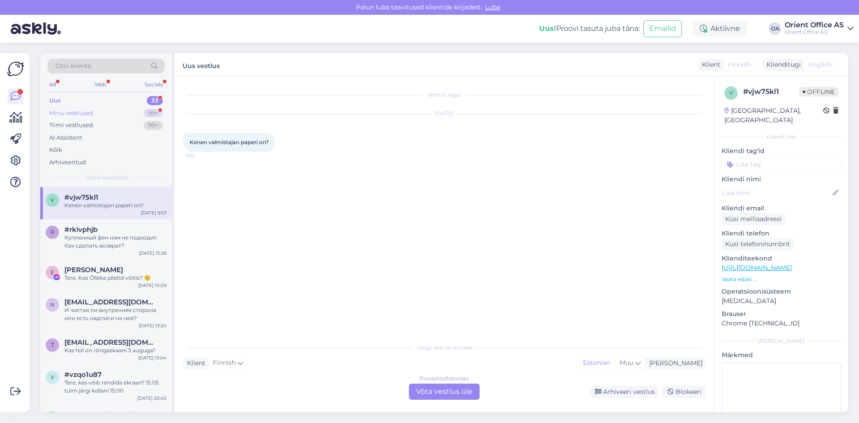  I want to click on span: #vzqo1u87, so click(83, 374).